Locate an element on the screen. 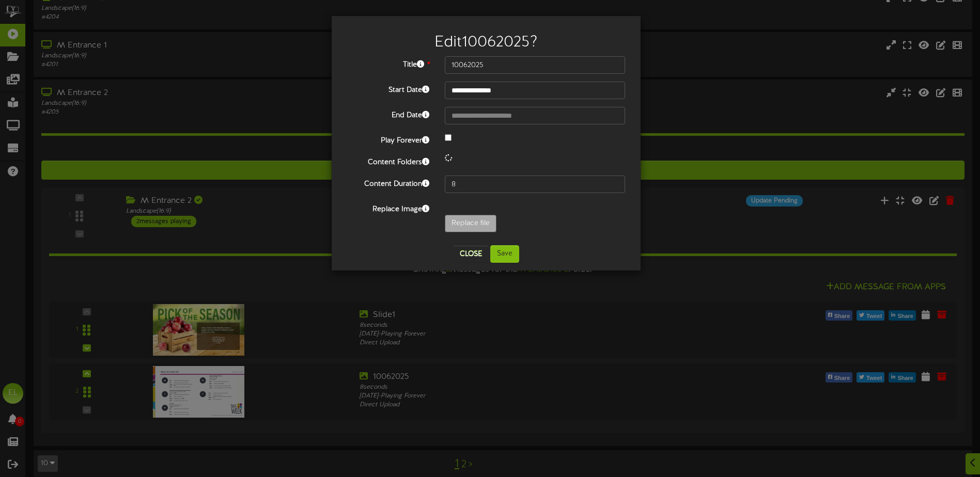  label: Start Date is located at coordinates (388, 88).